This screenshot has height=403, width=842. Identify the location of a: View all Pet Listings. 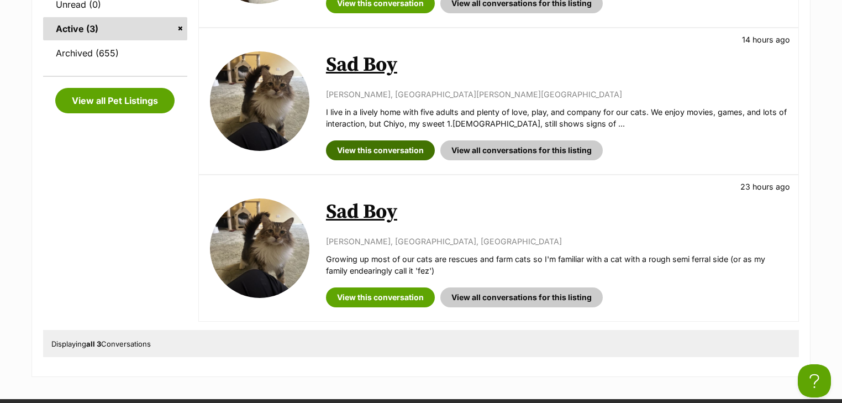
(115, 101).